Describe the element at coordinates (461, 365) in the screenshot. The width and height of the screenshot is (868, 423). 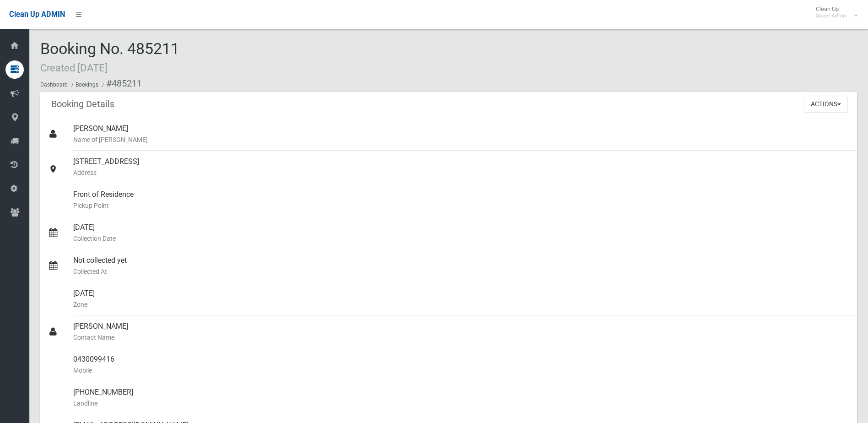
I see `div: 0430099416` at that location.